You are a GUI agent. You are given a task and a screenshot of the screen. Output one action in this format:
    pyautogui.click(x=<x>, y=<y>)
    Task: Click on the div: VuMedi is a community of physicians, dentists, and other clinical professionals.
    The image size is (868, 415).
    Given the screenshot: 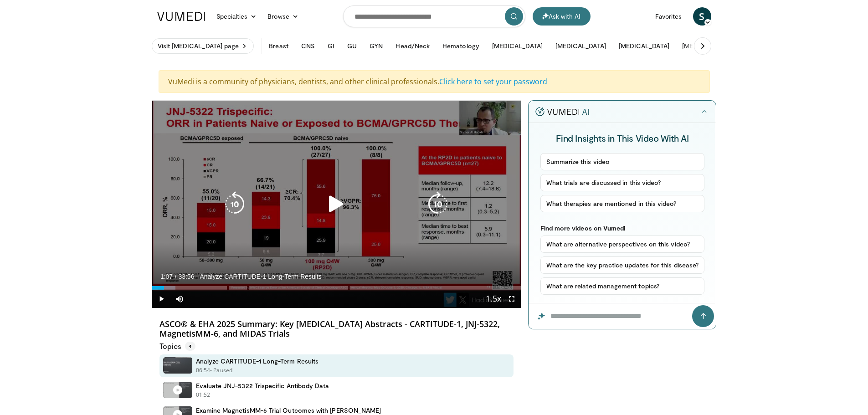 What is the action you would take?
    pyautogui.click(x=434, y=81)
    